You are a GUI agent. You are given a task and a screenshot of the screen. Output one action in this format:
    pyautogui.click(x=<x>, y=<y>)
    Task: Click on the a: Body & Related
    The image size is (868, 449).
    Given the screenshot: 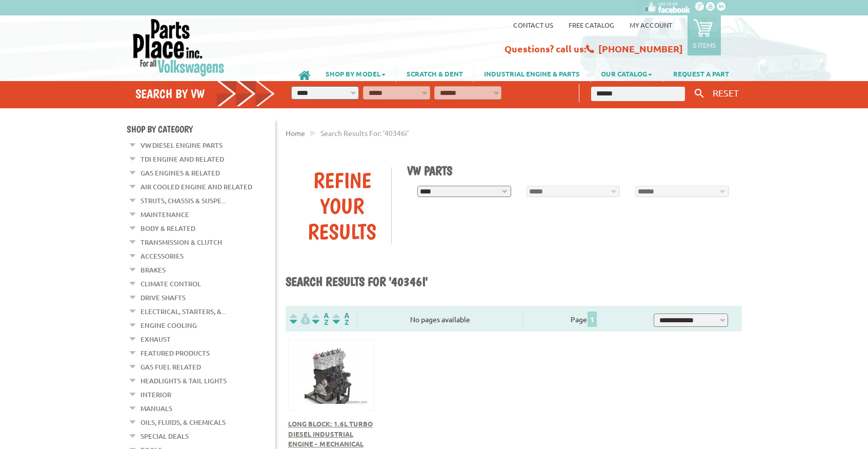 What is the action you would take?
    pyautogui.click(x=168, y=228)
    